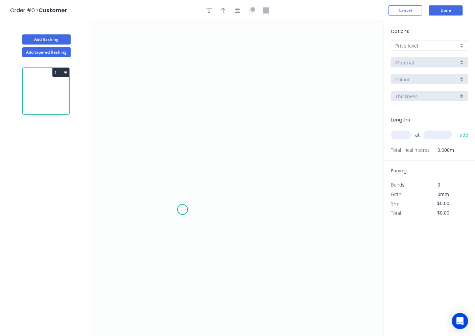  What do you see at coordinates (417, 135) in the screenshot?
I see `span: at` at bounding box center [417, 135].